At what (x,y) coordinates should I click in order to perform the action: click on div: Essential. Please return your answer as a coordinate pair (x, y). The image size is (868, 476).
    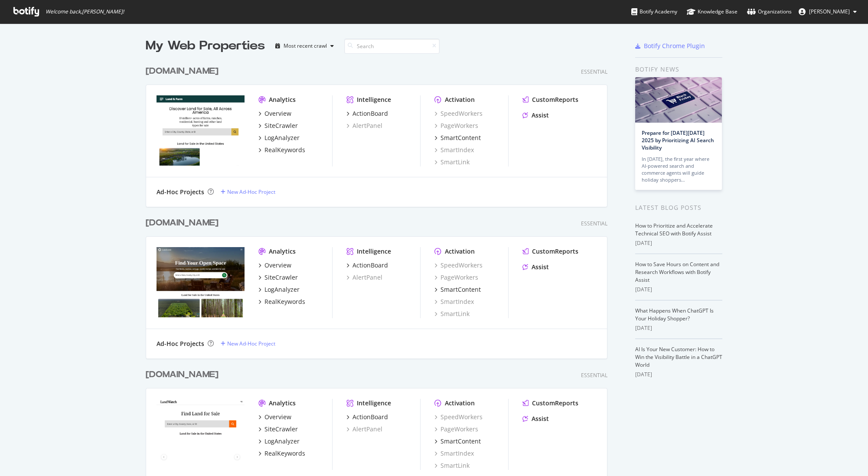
    Looking at the image, I should click on (594, 72).